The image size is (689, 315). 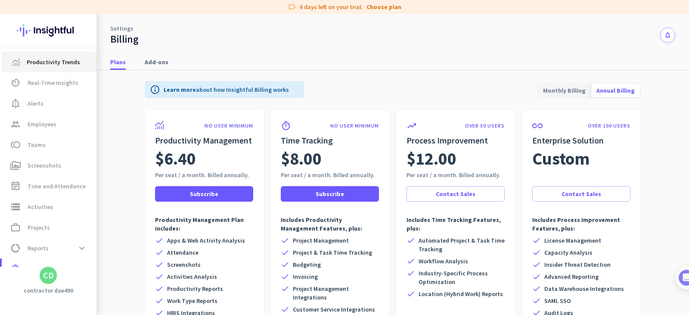 I want to click on span: Customer Service Integrations, so click(x=334, y=309).